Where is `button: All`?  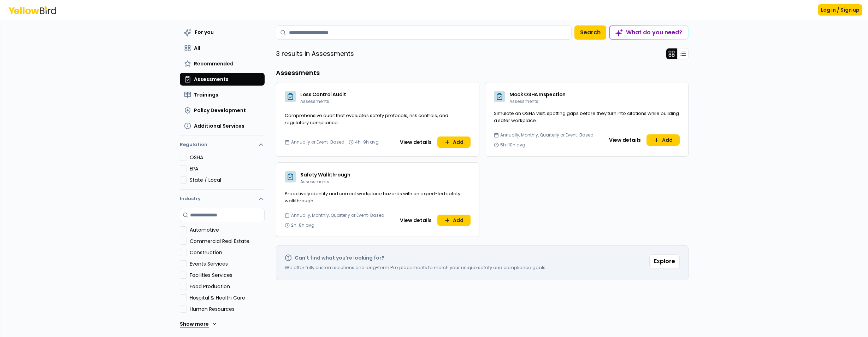 button: All is located at coordinates (222, 48).